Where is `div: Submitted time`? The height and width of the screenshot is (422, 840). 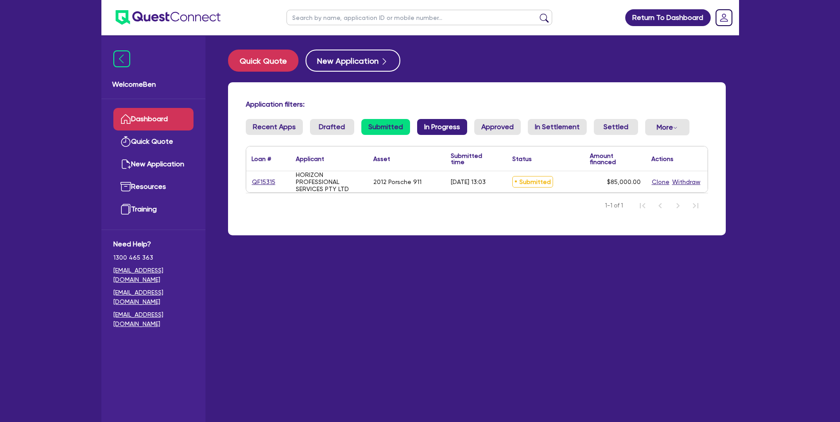 div: Submitted time is located at coordinates (472, 159).